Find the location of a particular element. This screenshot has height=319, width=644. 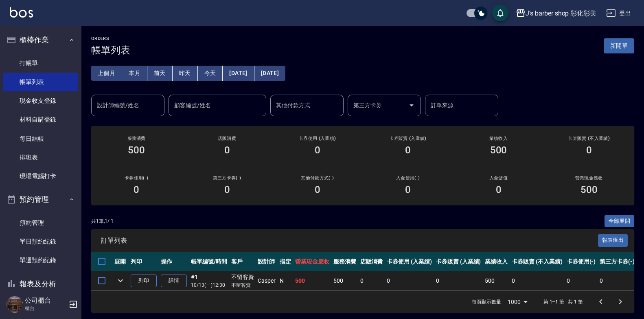

button: expand row is located at coordinates (121, 280).